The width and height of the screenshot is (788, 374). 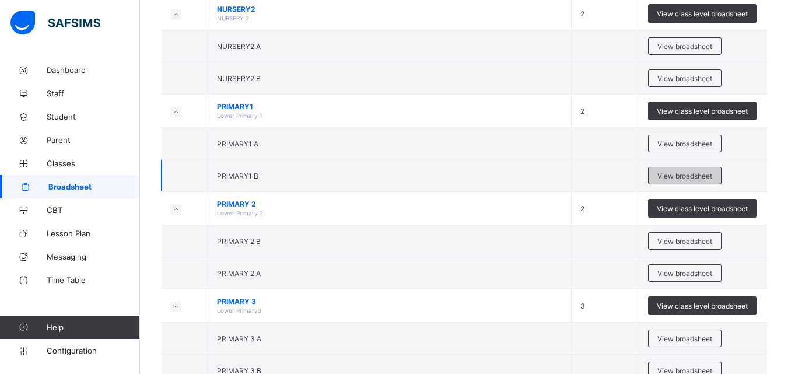 I want to click on span: NURSERY 2, so click(x=233, y=18).